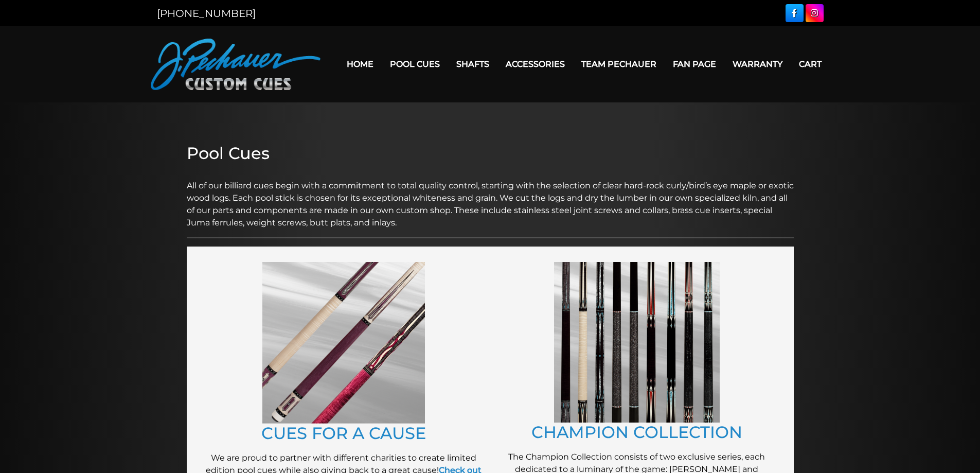 Image resolution: width=980 pixels, height=473 pixels. Describe the element at coordinates (637, 432) in the screenshot. I see `a: CHAMPION COLLECTION` at that location.